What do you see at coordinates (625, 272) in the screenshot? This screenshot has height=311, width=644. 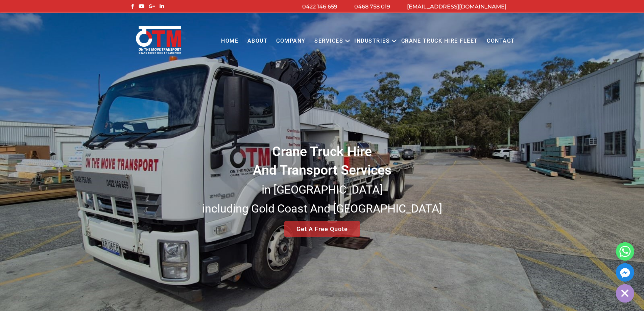 I see `a: Facebook_Messenger` at bounding box center [625, 272].